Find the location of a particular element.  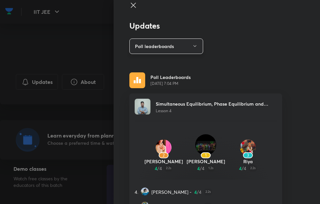

p: Riya is located at coordinates (248, 161).